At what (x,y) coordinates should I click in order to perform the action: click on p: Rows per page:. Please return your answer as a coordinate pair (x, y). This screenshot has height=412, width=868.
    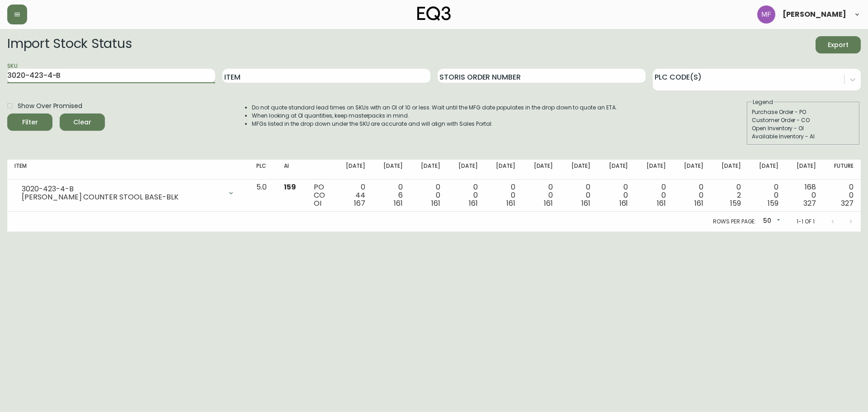
    Looking at the image, I should click on (734, 221).